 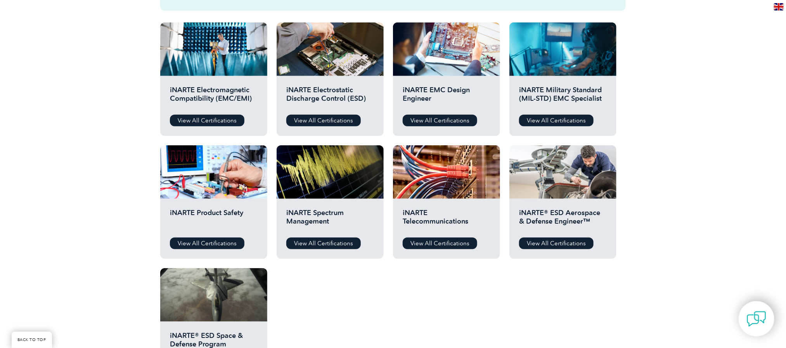 What do you see at coordinates (563, 220) in the screenshot?
I see `h2: iNARTE® ESD Aerospace & Defense Engineer™` at bounding box center [563, 220].